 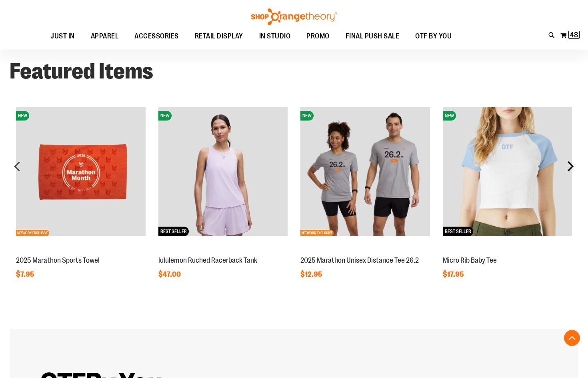 What do you see at coordinates (63, 36) in the screenshot?
I see `span: JUST IN` at bounding box center [63, 36].